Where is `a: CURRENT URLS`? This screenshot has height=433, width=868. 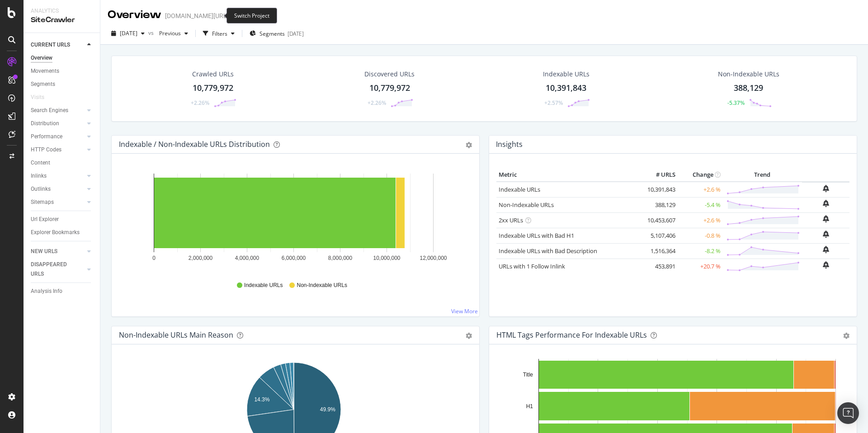 a: CURRENT URLS is located at coordinates (57, 45).